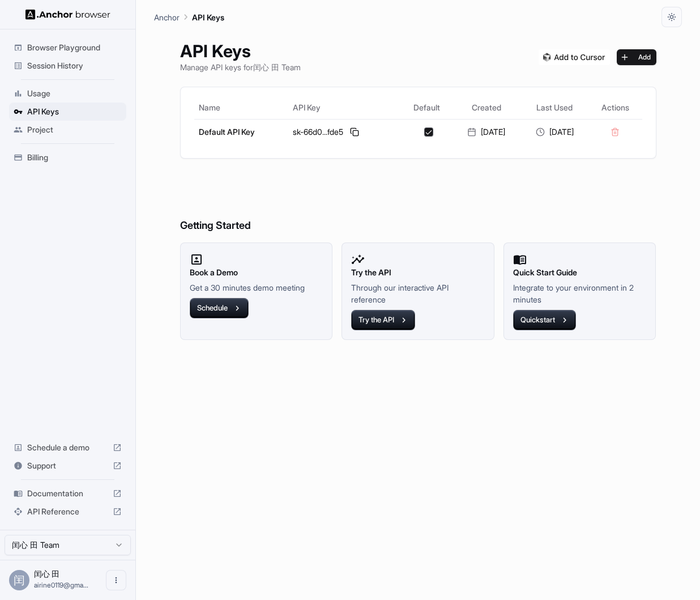 Image resolution: width=700 pixels, height=600 pixels. What do you see at coordinates (67, 466) in the screenshot?
I see `span: Support` at bounding box center [67, 466].